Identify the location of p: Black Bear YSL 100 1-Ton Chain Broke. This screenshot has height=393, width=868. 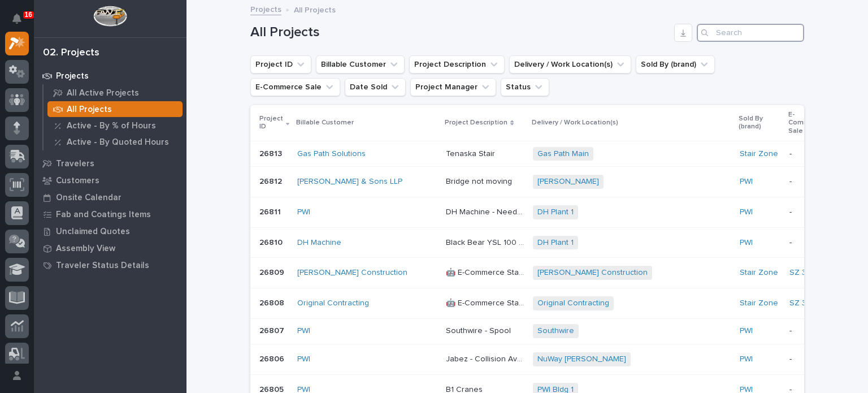
(486, 241).